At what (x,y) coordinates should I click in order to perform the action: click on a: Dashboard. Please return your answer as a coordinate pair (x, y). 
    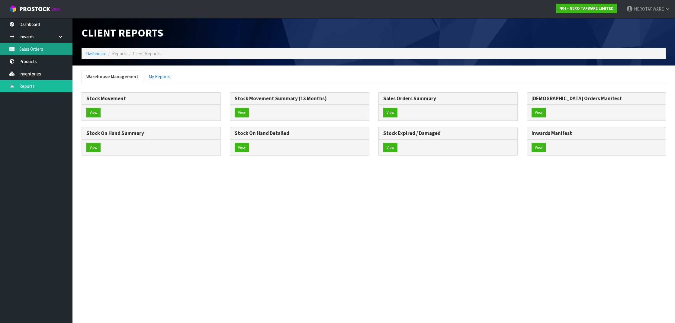
    Looking at the image, I should click on (96, 53).